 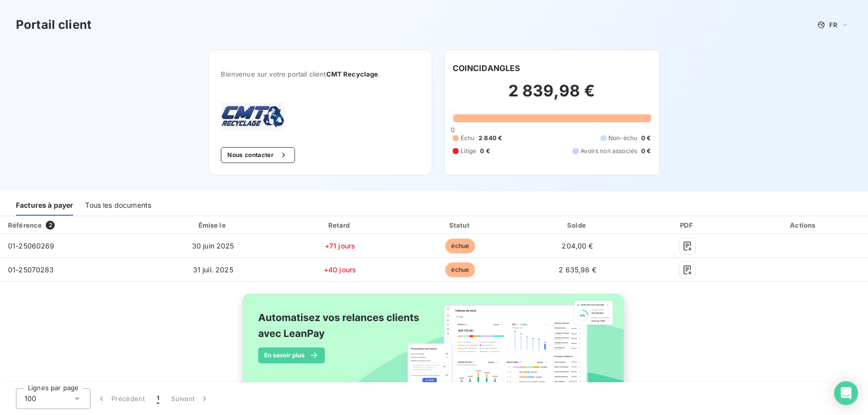 What do you see at coordinates (213, 270) in the screenshot?
I see `span: 31 juil. 2025` at bounding box center [213, 270].